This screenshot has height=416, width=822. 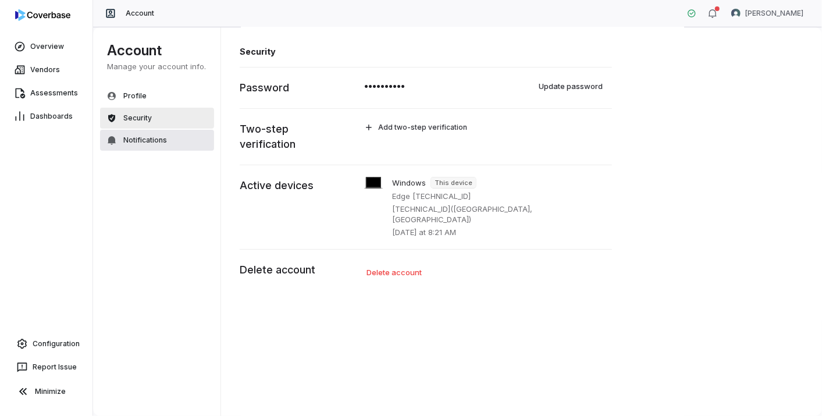 I want to click on span: This device, so click(x=453, y=183).